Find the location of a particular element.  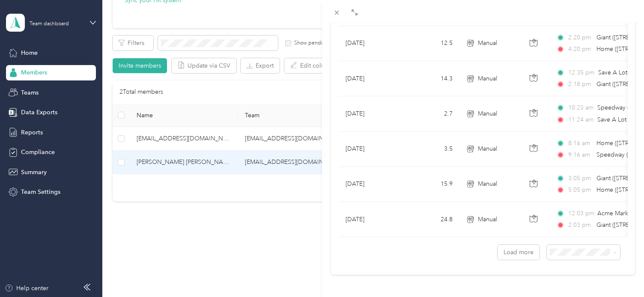

td: 2.7 is located at coordinates (431, 114).